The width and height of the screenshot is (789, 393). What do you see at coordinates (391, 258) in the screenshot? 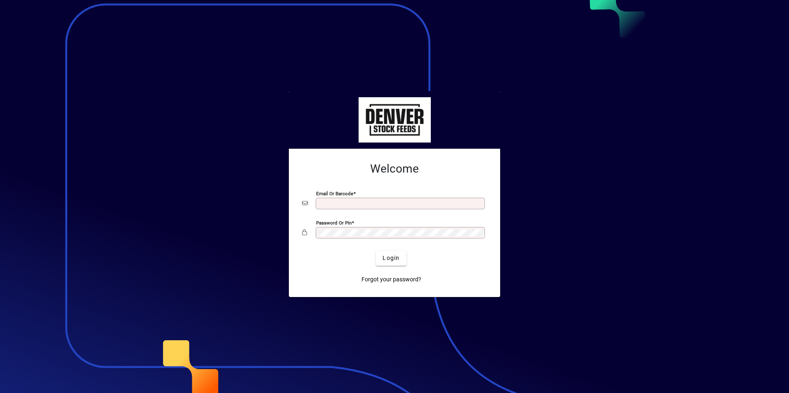
I see `span: Login` at bounding box center [391, 258].